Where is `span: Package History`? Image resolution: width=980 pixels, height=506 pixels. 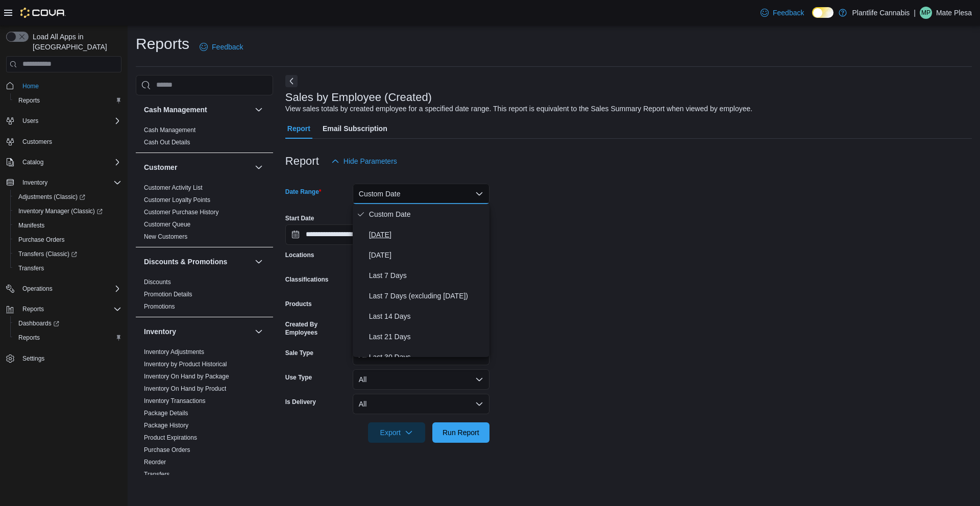 span: Package History is located at coordinates (166, 426).